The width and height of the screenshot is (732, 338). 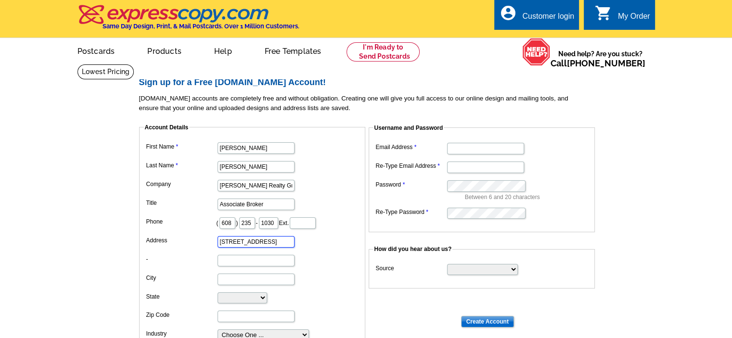 I want to click on label: Industry, so click(x=181, y=334).